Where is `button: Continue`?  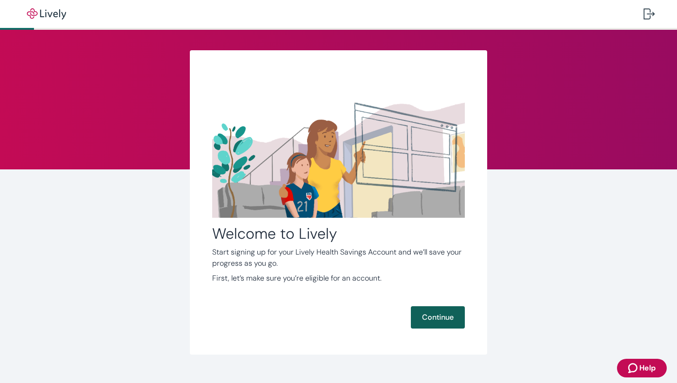 button: Continue is located at coordinates (438, 317).